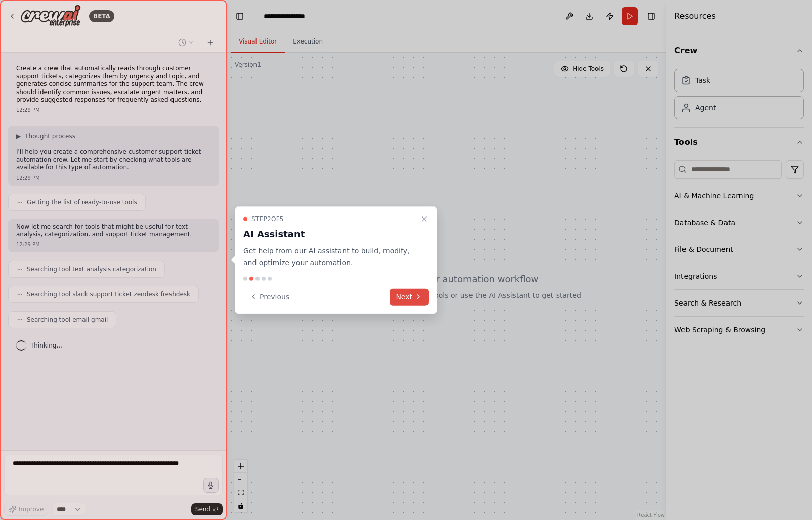 The image size is (812, 520). What do you see at coordinates (409, 296) in the screenshot?
I see `button: Next` at bounding box center [409, 296].